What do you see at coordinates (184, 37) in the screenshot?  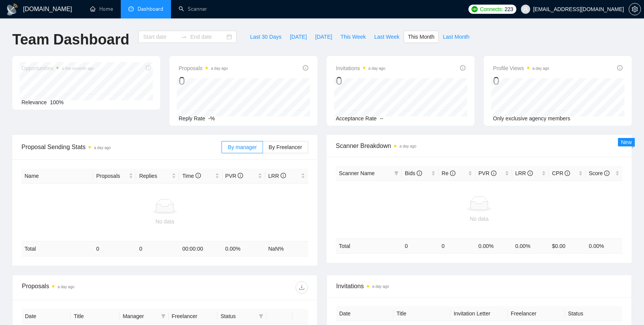 I see `span: swap-right` at bounding box center [184, 37].